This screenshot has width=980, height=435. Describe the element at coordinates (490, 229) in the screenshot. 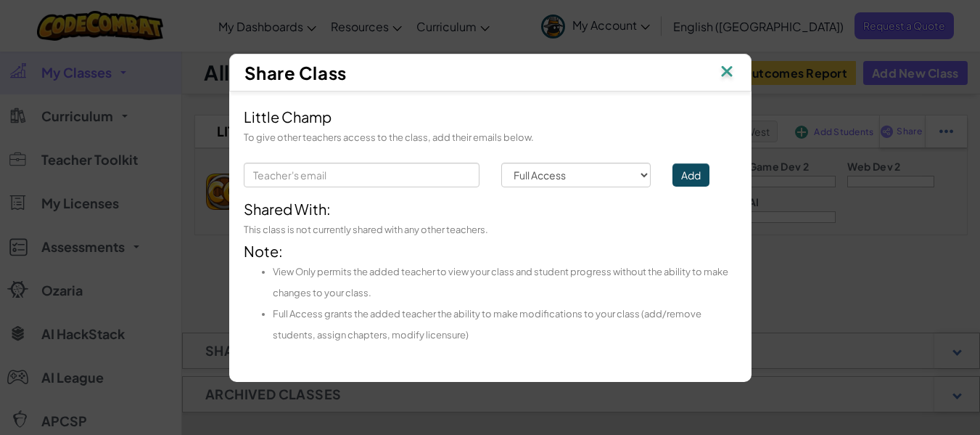

I see `div: This class is not currently shared with any other teachers.` at that location.